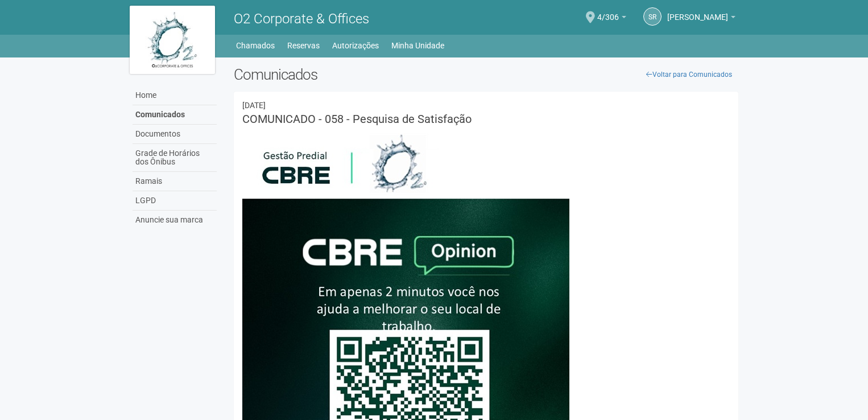 Image resolution: width=868 pixels, height=420 pixels. I want to click on a: Home, so click(174, 96).